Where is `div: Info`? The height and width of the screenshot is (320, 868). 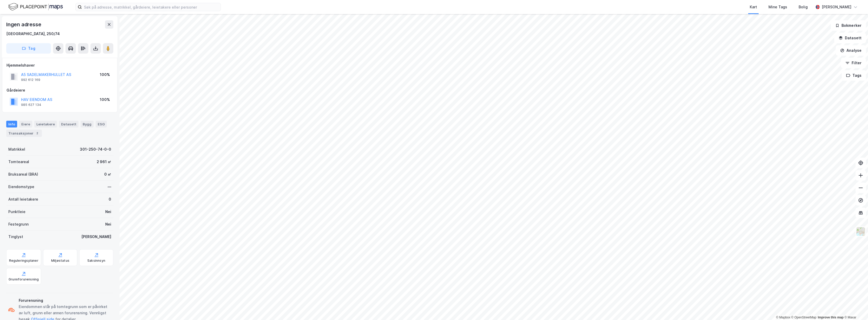
div: Info is located at coordinates (12, 124).